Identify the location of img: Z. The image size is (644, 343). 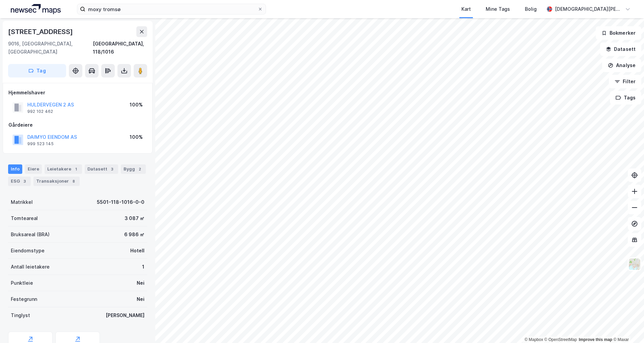
(634, 264).